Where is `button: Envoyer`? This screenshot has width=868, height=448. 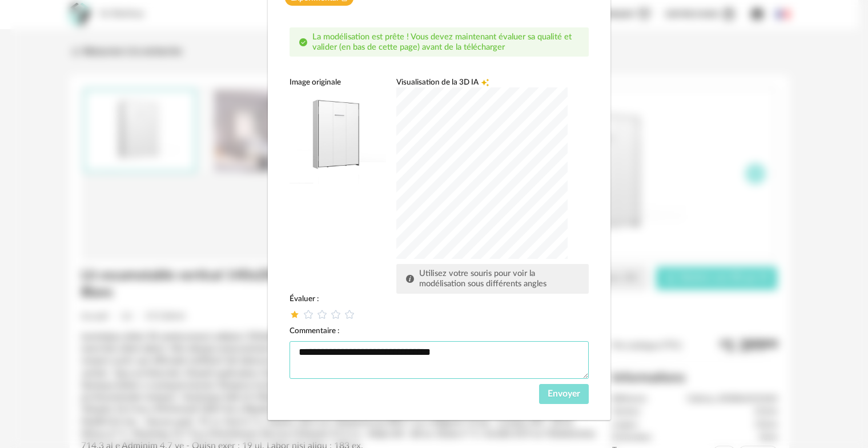 button: Envoyer is located at coordinates (564, 394).